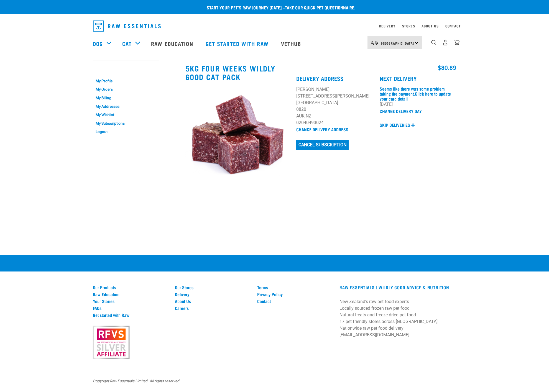 The width and height of the screenshot is (549, 392). Describe the element at coordinates (415, 96) in the screenshot. I see `a: Click here to update your card detail` at that location.